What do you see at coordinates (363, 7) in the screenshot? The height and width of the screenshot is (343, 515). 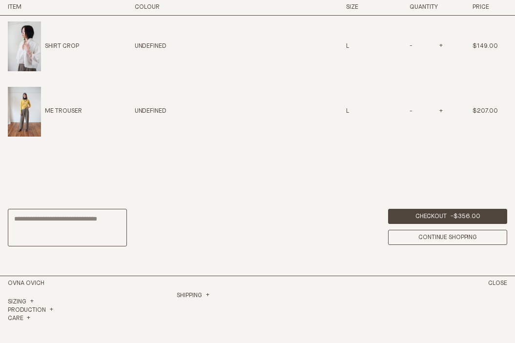 I see `h3: Size` at bounding box center [363, 7].